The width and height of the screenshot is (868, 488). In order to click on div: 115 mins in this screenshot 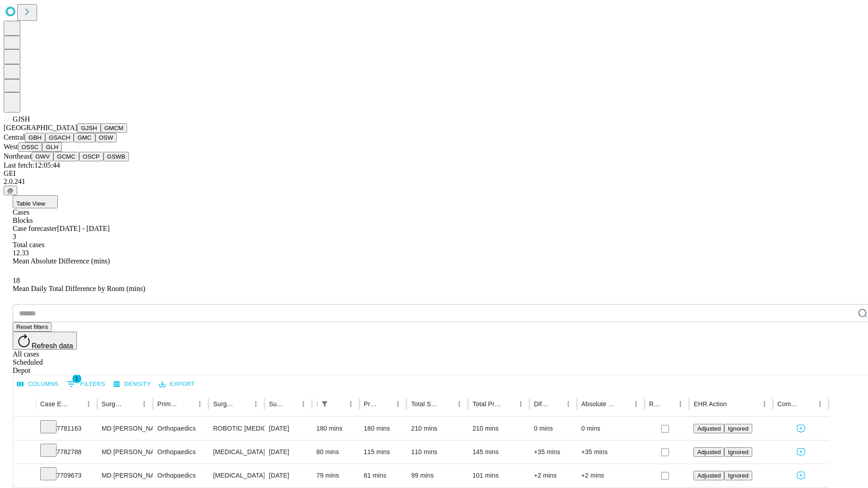, I will do `click(383, 452)`.